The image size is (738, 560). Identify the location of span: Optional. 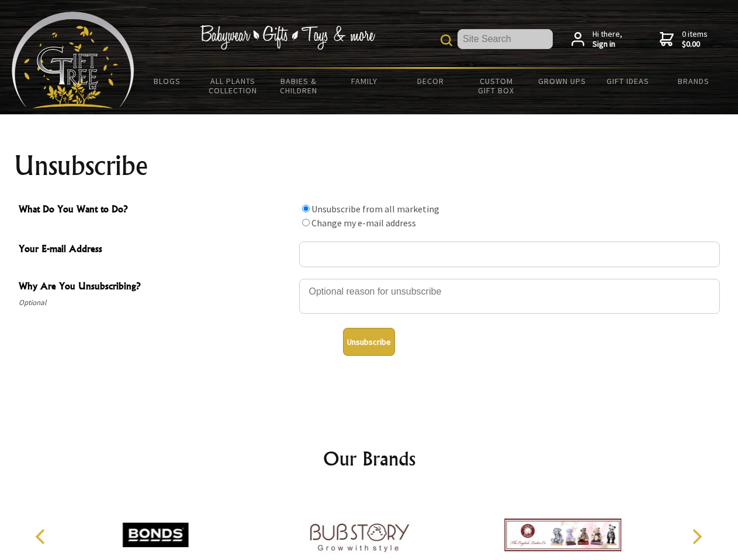
(156, 303).